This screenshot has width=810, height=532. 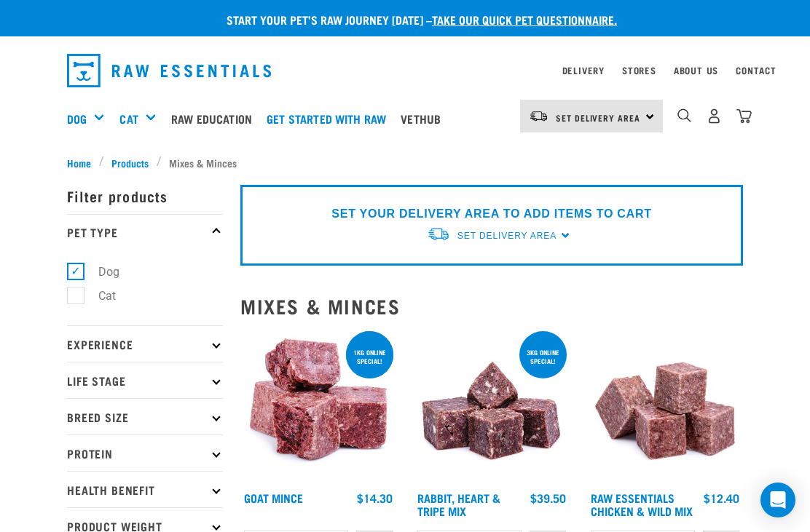 What do you see at coordinates (491, 214) in the screenshot?
I see `p: SET YOUR DELIVERY AREA TO ADD ITEMS TO CART` at bounding box center [491, 214].